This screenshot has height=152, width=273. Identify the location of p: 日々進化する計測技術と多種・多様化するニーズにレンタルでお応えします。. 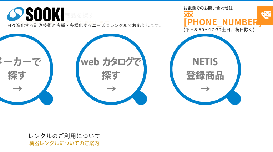
(85, 25).